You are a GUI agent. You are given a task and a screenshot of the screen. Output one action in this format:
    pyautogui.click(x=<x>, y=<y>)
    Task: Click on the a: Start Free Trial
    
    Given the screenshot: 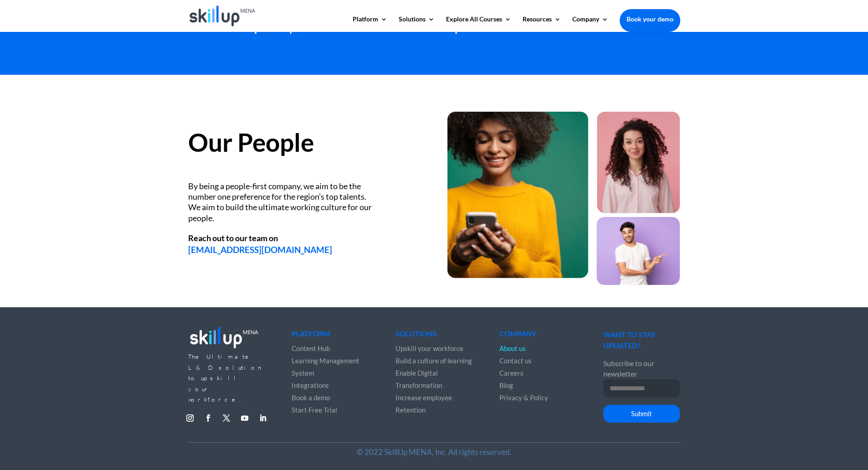 What is the action you would take?
    pyautogui.click(x=314, y=410)
    